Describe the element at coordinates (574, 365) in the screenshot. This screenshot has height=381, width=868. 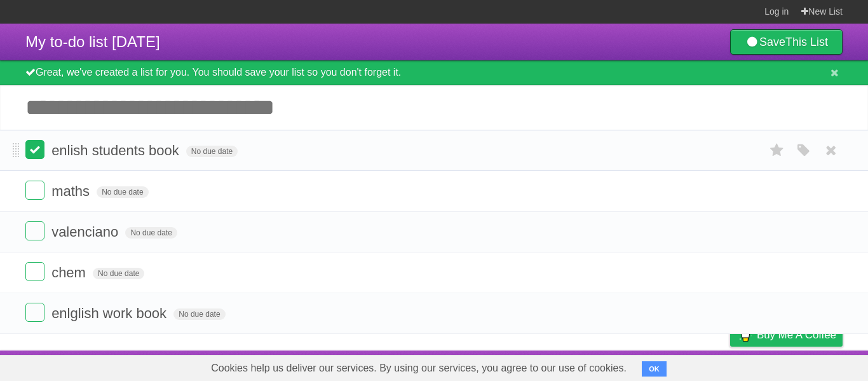
I see `a: About` at that location.